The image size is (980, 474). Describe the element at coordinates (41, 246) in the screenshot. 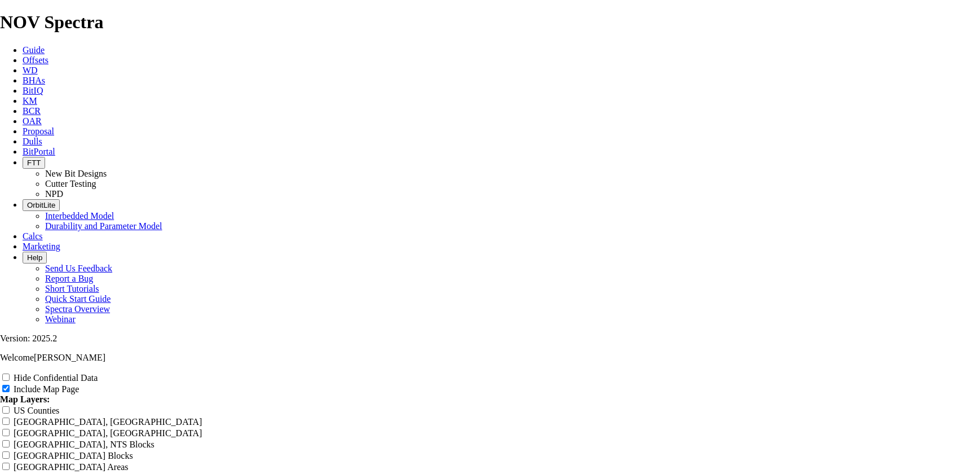

I see `a: Marketing` at that location.